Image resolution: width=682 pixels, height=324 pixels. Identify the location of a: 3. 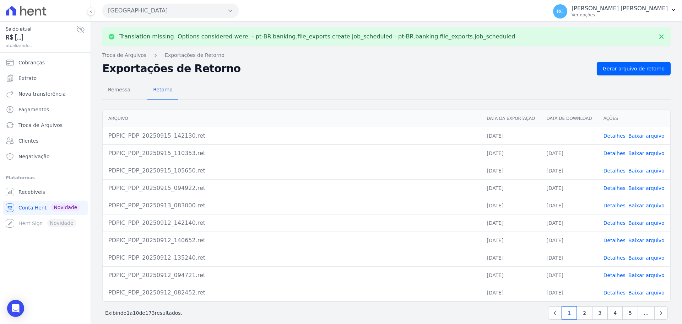
(600, 313).